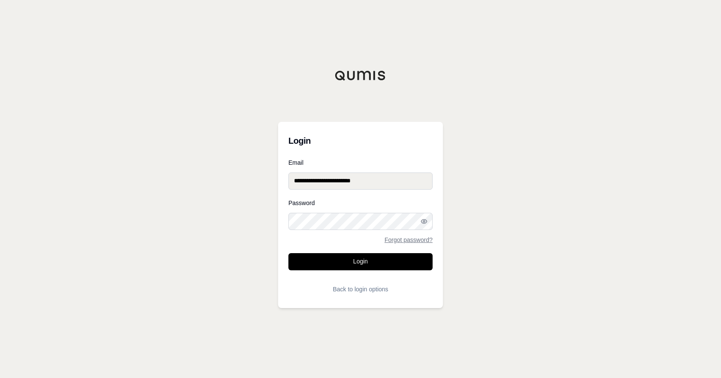 The height and width of the screenshot is (378, 721). Describe the element at coordinates (361, 163) in the screenshot. I see `label: Email` at that location.